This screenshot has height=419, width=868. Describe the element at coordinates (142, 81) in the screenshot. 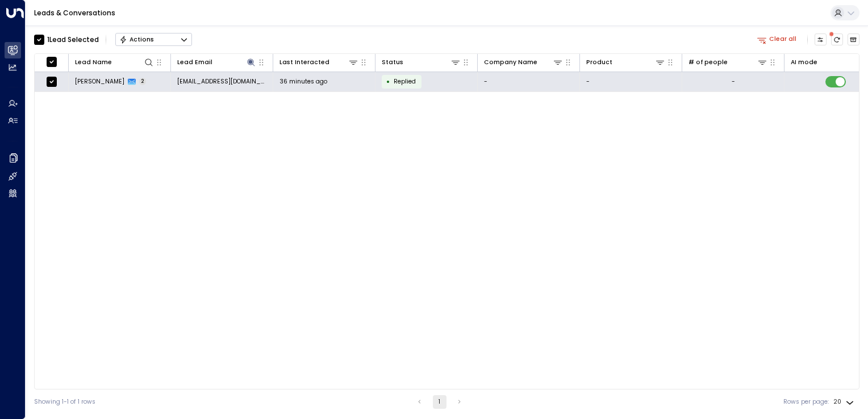

I see `span: 2` at that location.